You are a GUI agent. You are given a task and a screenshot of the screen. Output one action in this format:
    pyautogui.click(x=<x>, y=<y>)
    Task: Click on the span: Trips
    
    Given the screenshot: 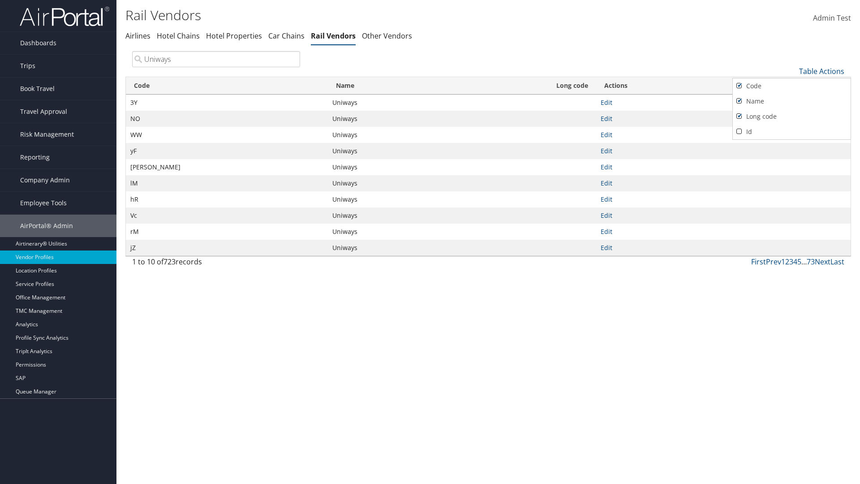 What is the action you would take?
    pyautogui.click(x=28, y=66)
    